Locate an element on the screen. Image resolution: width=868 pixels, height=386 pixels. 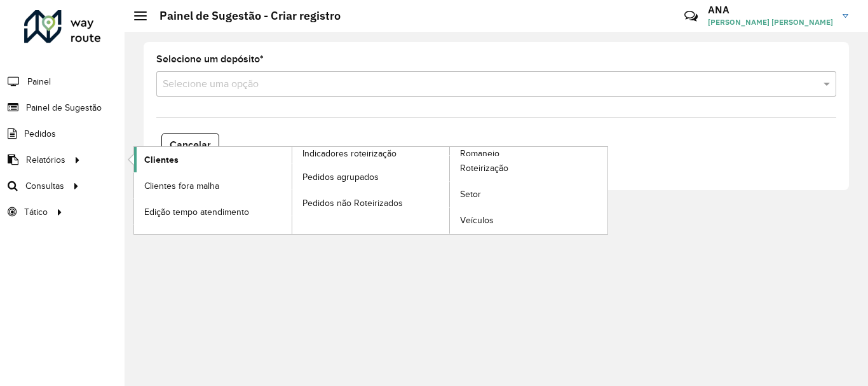
span: Setor is located at coordinates (470, 193).